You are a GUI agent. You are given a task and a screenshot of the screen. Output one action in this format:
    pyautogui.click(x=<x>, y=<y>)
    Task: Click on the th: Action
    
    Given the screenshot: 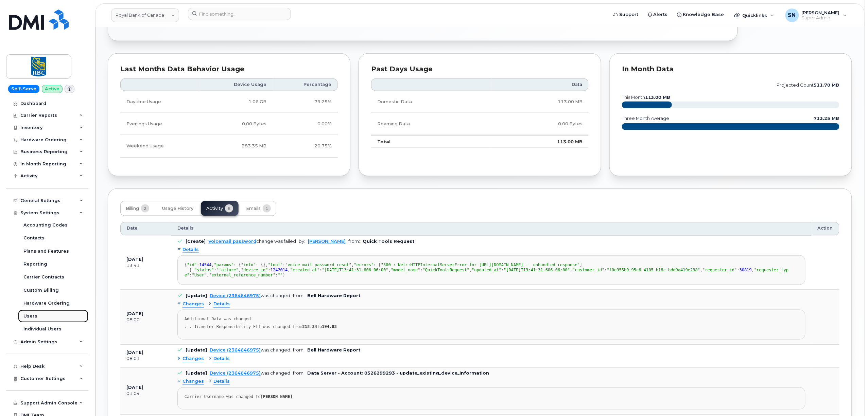 What is the action you would take?
    pyautogui.click(x=825, y=229)
    